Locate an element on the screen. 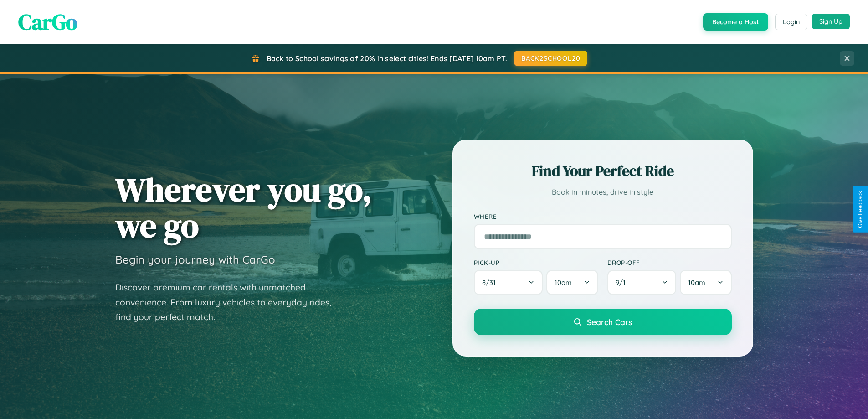 The height and width of the screenshot is (419, 868). div: Give Feedback is located at coordinates (860, 209).